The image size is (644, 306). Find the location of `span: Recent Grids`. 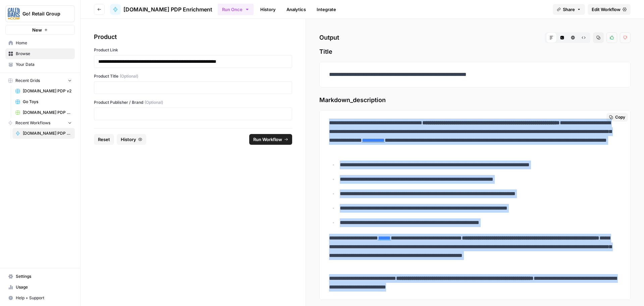

span: Recent Grids is located at coordinates (27, 80).